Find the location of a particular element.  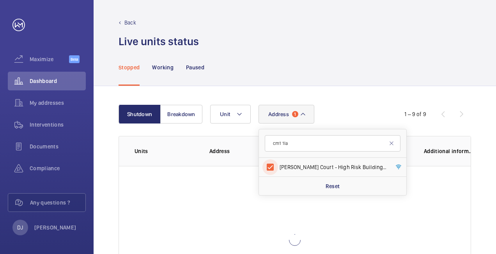

button: Breakdown is located at coordinates (181, 114).